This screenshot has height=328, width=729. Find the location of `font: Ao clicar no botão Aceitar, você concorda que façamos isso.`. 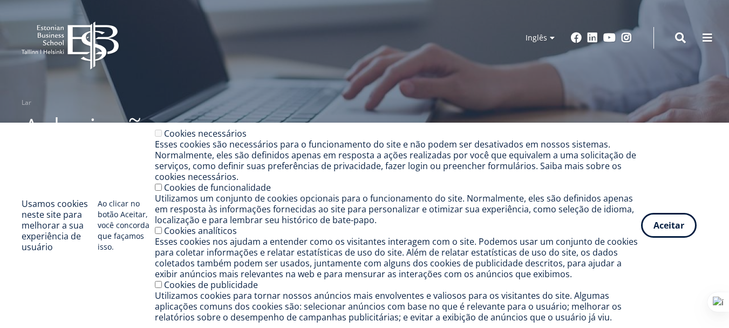

font: Ao clicar no botão Aceitar, você concorda que façamos isso. is located at coordinates (124, 225).